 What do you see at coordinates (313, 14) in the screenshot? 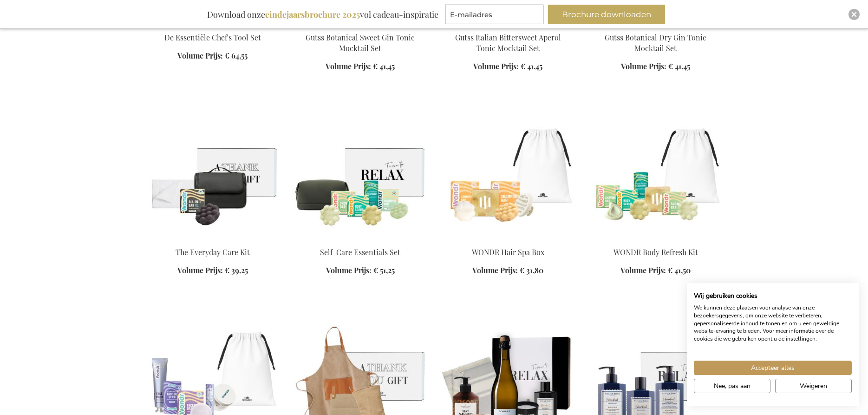
I see `b: eindejaarsbrochure 2025` at bounding box center [313, 14].